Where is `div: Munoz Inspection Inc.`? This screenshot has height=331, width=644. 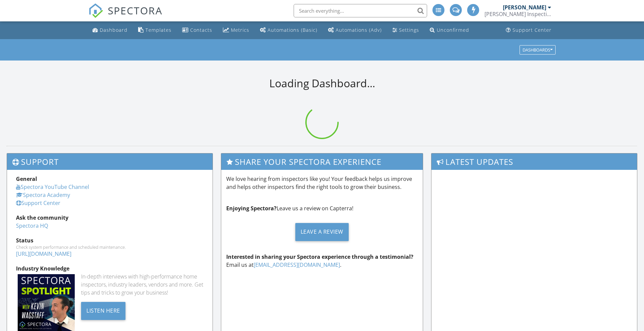 div: Munoz Inspection Inc. is located at coordinates (518, 14).